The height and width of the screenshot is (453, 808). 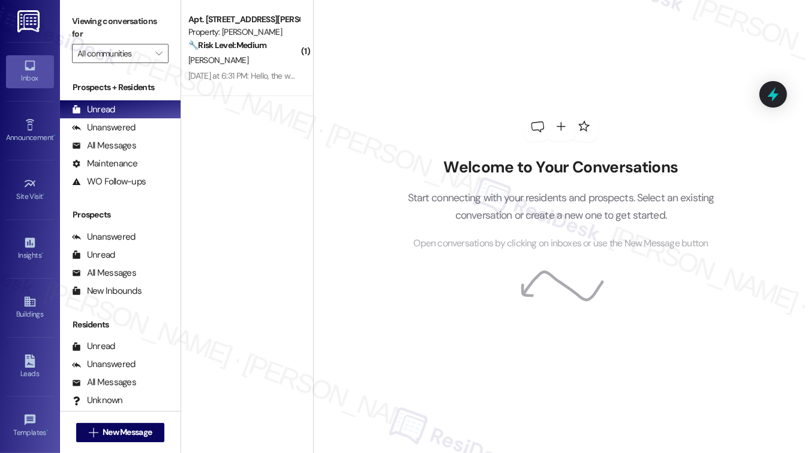 I want to click on div: Unknown, so click(x=97, y=400).